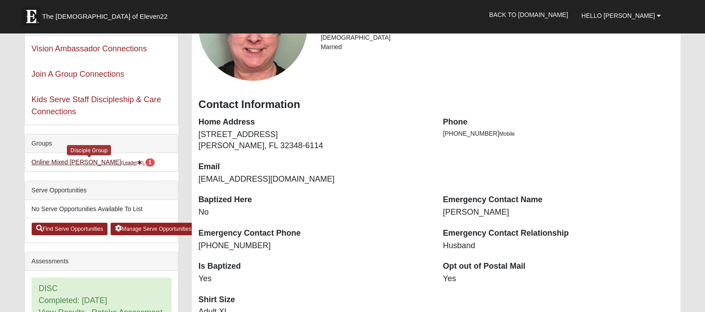 Image resolution: width=705 pixels, height=312 pixels. What do you see at coordinates (89, 150) in the screenshot?
I see `div: Disciple Group` at bounding box center [89, 150].